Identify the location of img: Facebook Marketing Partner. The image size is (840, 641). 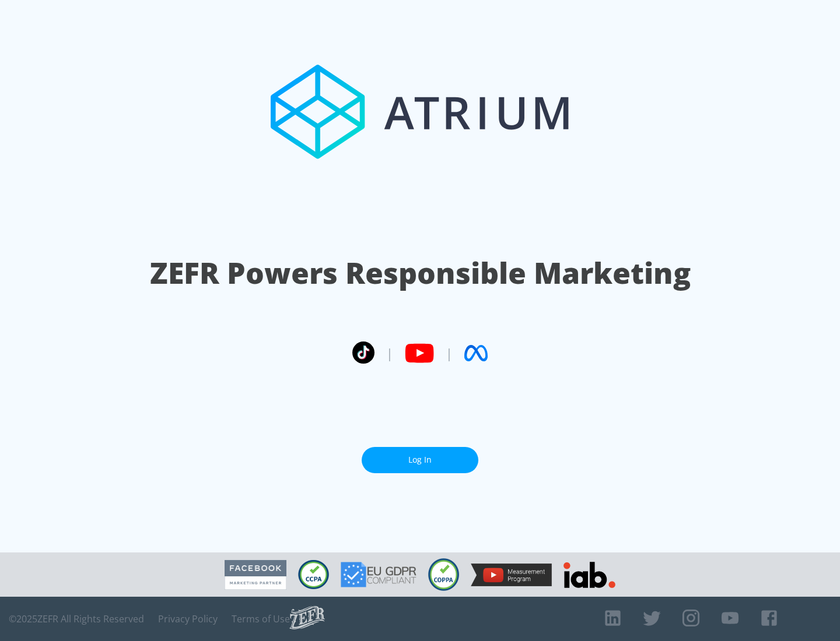
(255, 575).